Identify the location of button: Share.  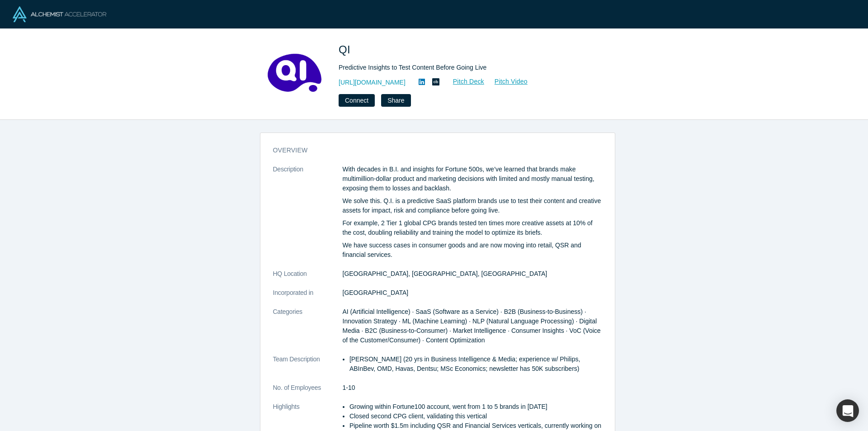
(396, 100).